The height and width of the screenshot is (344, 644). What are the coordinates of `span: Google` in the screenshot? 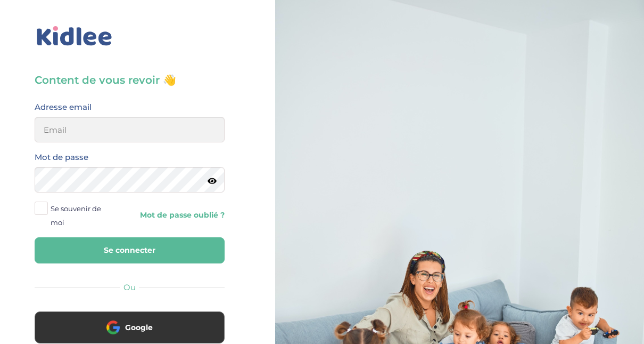 It's located at (139, 327).